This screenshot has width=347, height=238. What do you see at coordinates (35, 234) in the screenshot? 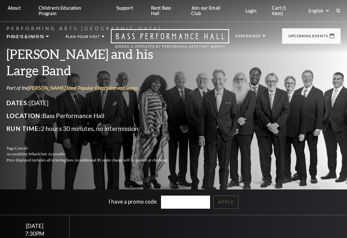
I see `div: 7:30PM` at bounding box center [35, 234].